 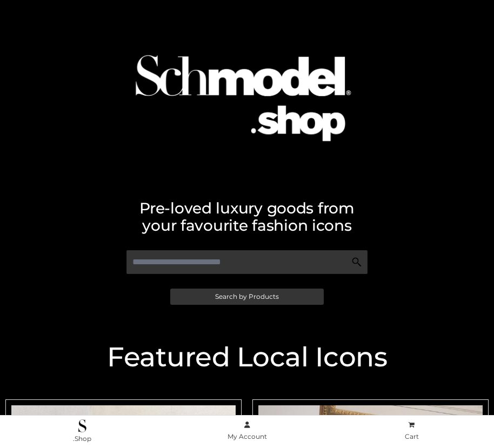 What do you see at coordinates (356, 262) in the screenshot?
I see `img: Search Icon` at bounding box center [356, 262].